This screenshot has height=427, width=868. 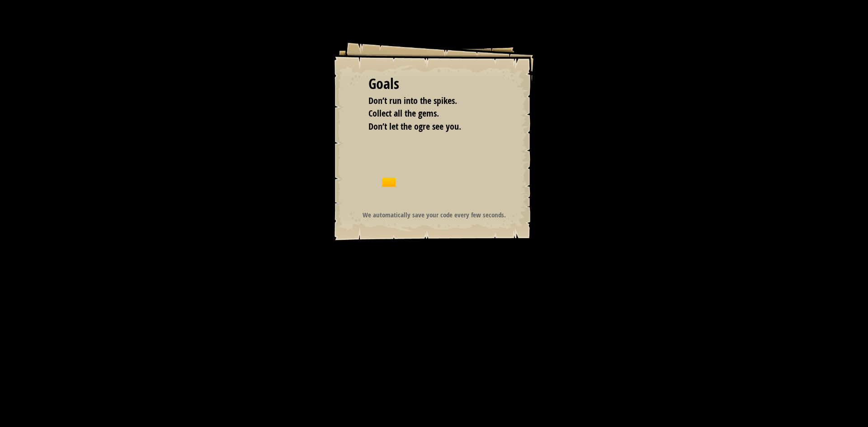 I want to click on li: Don’t run into the spikes., so click(x=427, y=101).